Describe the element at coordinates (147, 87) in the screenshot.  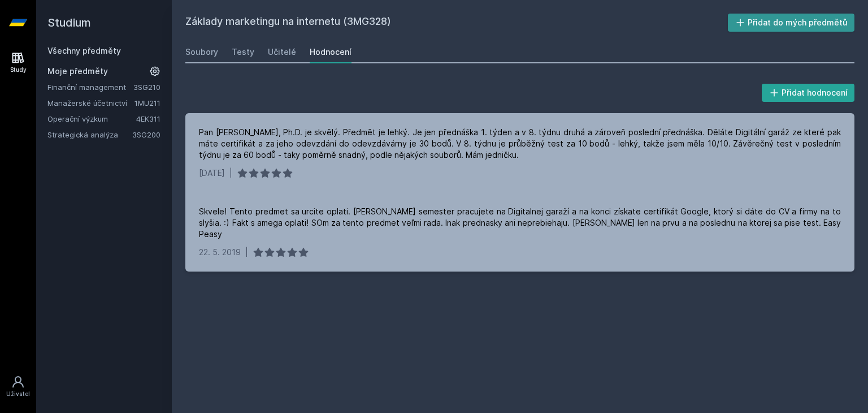
I see `a: 3SG210` at that location.